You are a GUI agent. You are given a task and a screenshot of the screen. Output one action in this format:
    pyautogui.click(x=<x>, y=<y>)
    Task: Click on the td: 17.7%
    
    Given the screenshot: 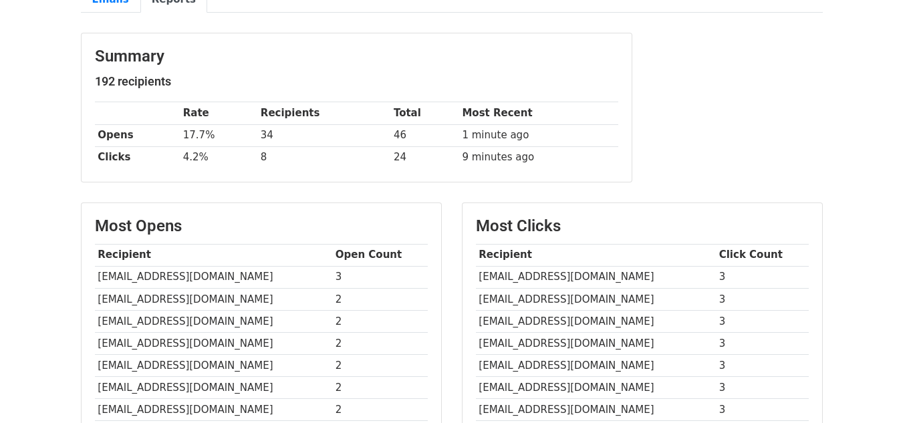 What is the action you would take?
    pyautogui.click(x=219, y=135)
    